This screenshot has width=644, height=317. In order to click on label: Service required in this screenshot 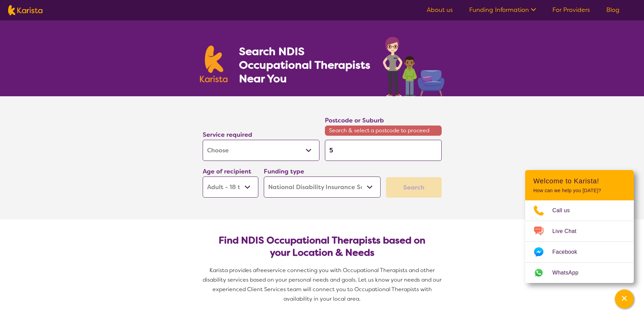, I will do `click(227, 134)`.